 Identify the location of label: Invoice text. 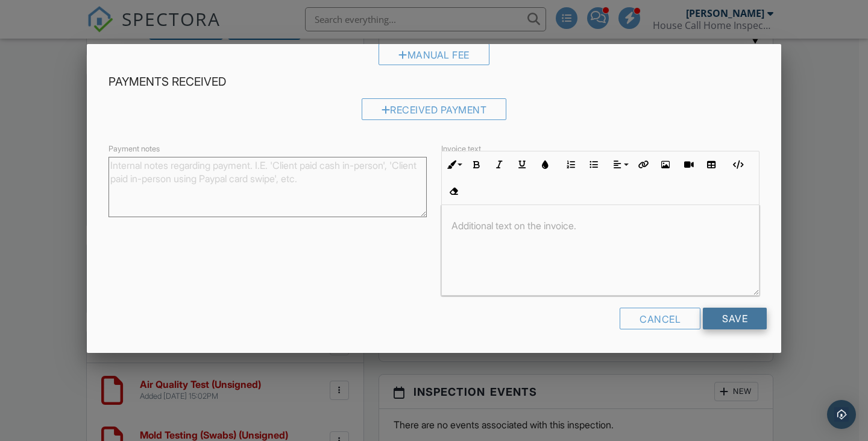
(461, 149).